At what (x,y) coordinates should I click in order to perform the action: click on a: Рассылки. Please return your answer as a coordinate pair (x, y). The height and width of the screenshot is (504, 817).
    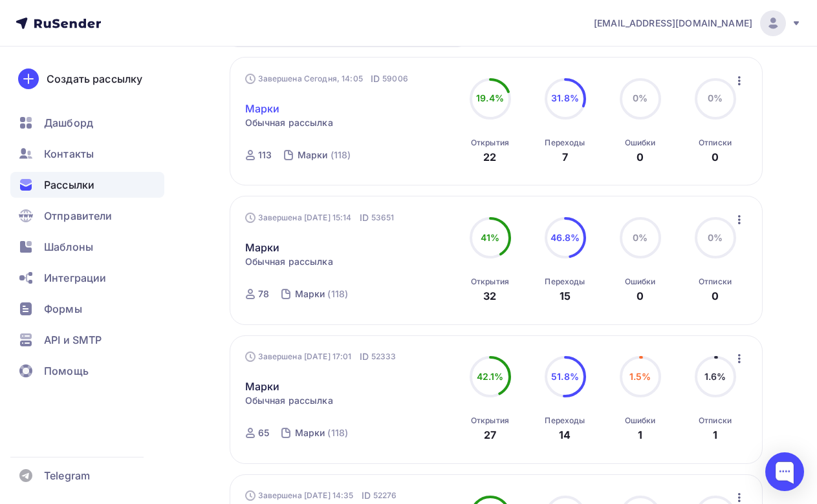
    Looking at the image, I should click on (87, 185).